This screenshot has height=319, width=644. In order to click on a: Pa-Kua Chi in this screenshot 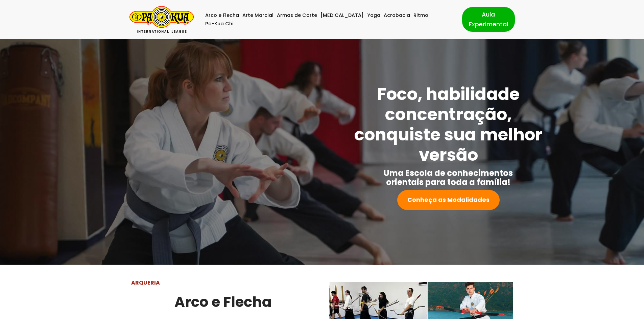, I will do `click(219, 24)`.